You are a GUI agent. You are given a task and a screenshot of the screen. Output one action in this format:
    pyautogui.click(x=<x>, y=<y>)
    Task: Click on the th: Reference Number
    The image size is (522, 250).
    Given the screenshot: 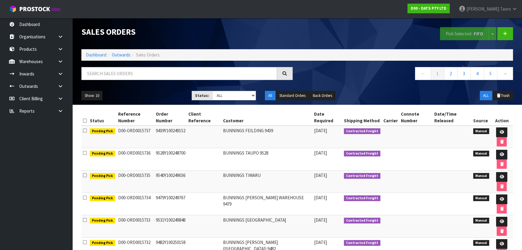 What is the action you would take?
    pyautogui.click(x=135, y=117)
    